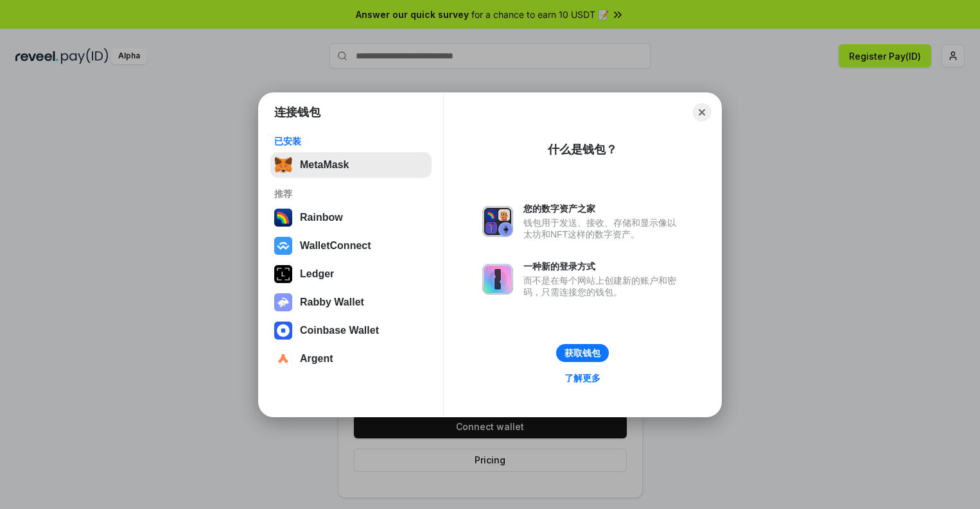 This screenshot has width=980, height=509. Describe the element at coordinates (351, 141) in the screenshot. I see `div: 已安装` at that location.